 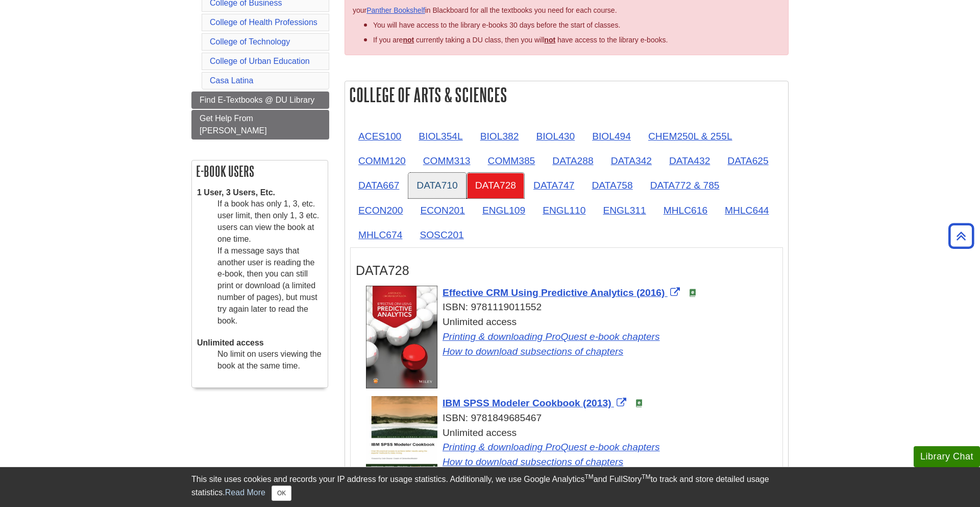 What do you see at coordinates (962, 235) in the screenshot?
I see `a: Back to Top` at bounding box center [962, 235].